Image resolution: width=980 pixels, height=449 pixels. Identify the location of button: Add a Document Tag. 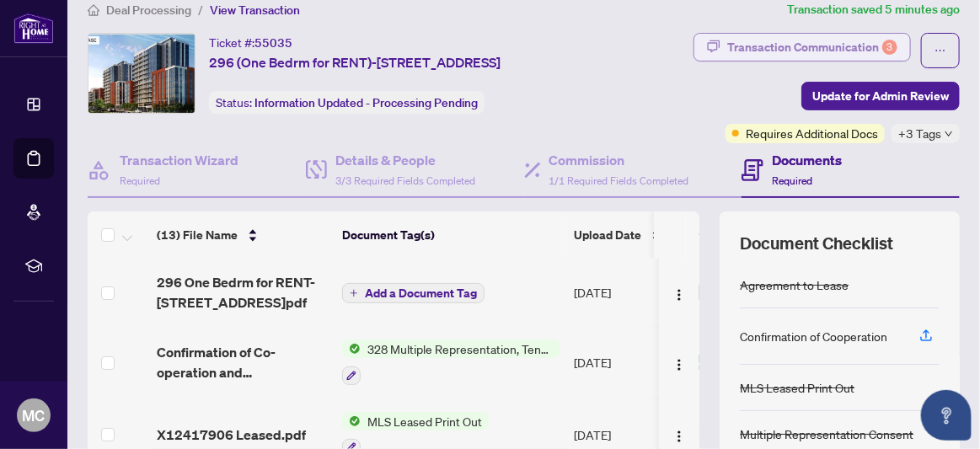
(413, 293).